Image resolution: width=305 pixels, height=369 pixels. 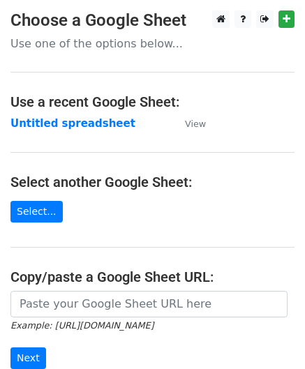 What do you see at coordinates (195, 124) in the screenshot?
I see `small: View` at bounding box center [195, 124].